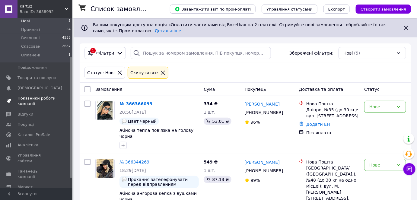  What do you see at coordinates (69, 55) in the screenshot?
I see `span: 1` at bounding box center [69, 55].